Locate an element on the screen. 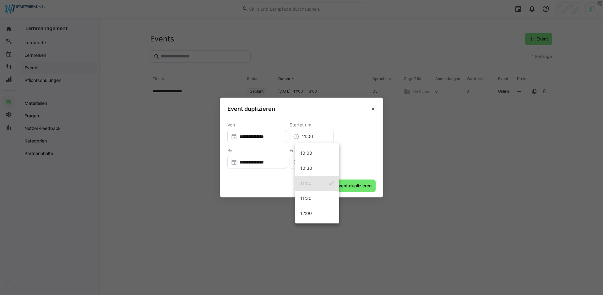 Image resolution: width=603 pixels, height=295 pixels. span: Bis is located at coordinates (230, 151).